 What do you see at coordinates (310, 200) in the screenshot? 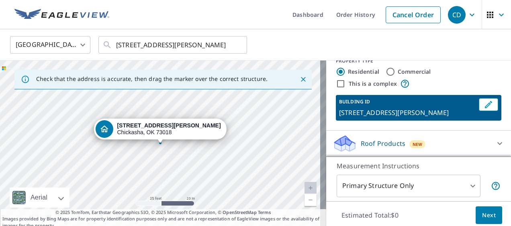
I see `a: Current Level 20, Zoom Out` at bounding box center [310, 200].